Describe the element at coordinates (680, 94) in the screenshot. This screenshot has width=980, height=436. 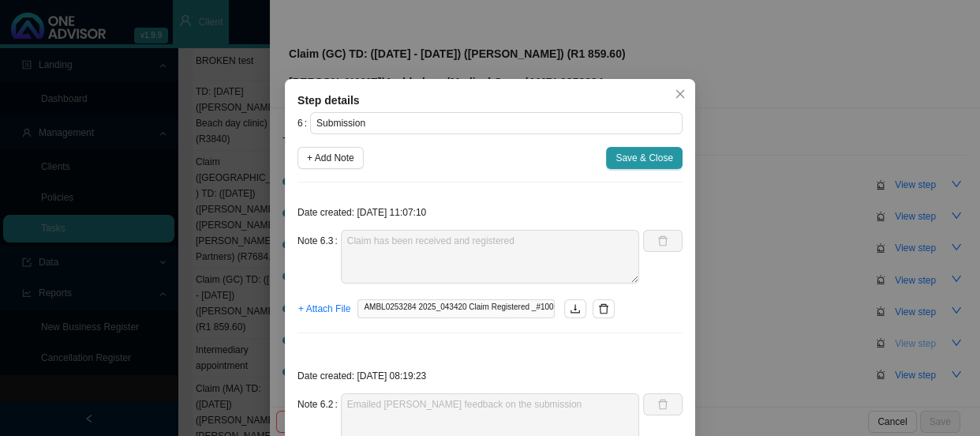
I see `span: close` at that location.